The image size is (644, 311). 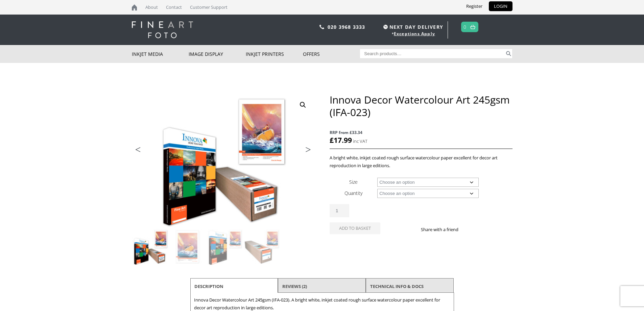 What do you see at coordinates (508, 54) in the screenshot?
I see `button: Search` at bounding box center [508, 54].